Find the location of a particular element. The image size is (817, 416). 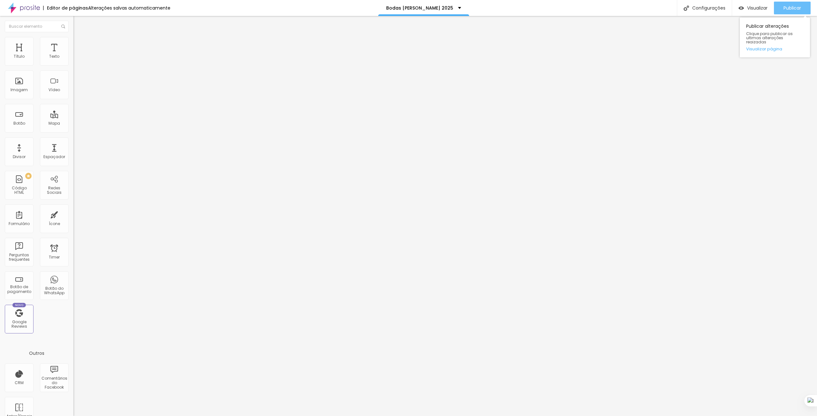

div: Divisor is located at coordinates (19, 157).